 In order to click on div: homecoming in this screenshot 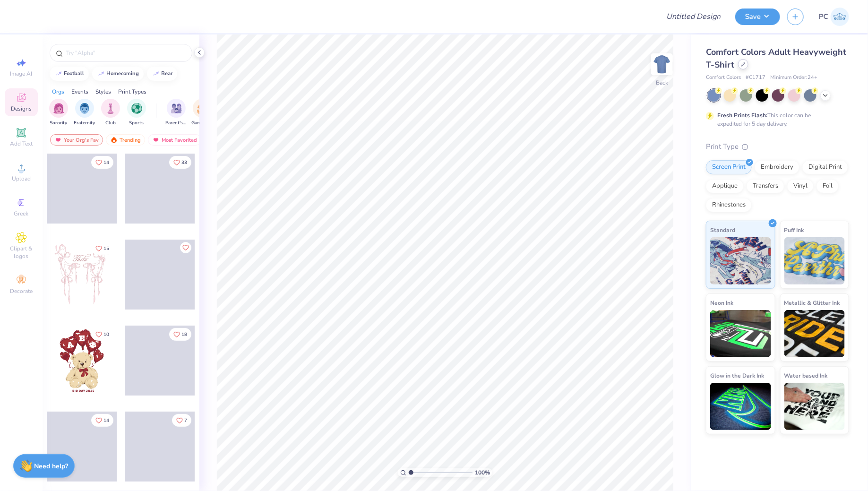, I will do `click(123, 73)`.